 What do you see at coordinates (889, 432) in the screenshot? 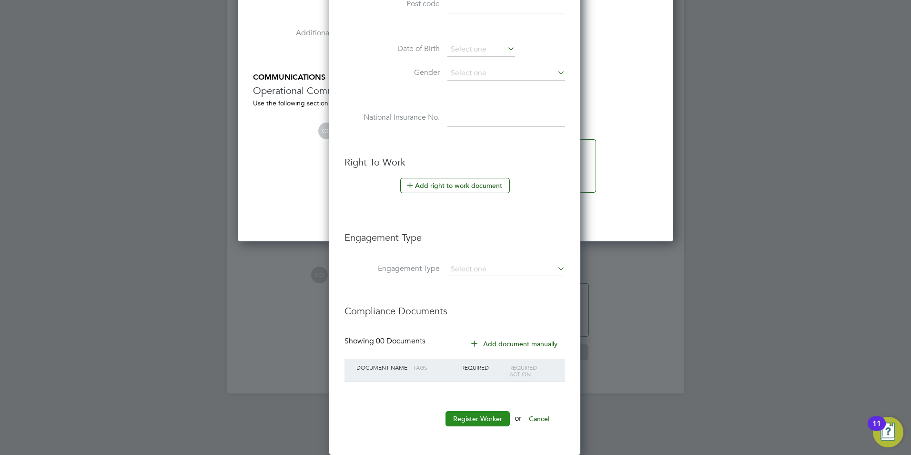
I see `button: Open Resource Center, 11 new notifications` at bounding box center [889, 432].